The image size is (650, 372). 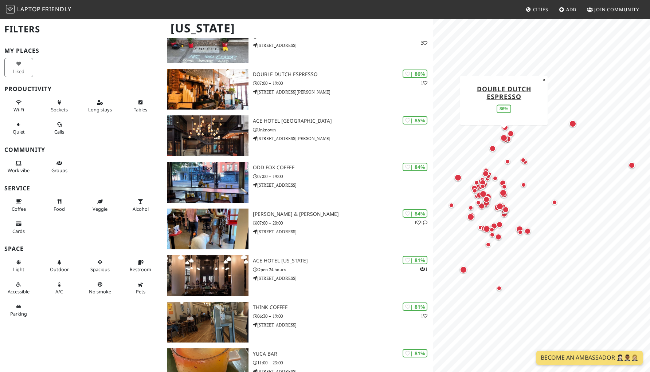 What do you see at coordinates (100, 266) in the screenshot?
I see `button: Spacious` at bounding box center [100, 266].